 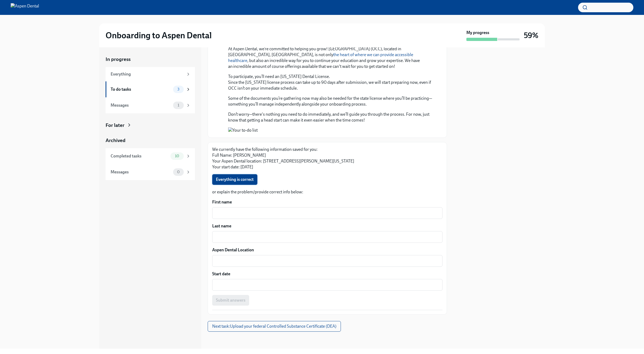 What do you see at coordinates (150, 59) in the screenshot?
I see `a: In progress` at bounding box center [150, 59].